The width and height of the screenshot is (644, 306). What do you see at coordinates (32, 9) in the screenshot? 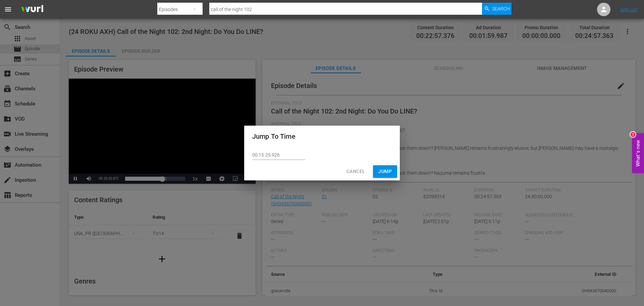
I see `img: ans4CAIJ8jUAAAAAAAAAAAAAAAAAAAAAAAAgQb4GAAAAAAAAAAAAAAAAAAAAAAAAJMjXAAAAAAAAAAAAAAAAAAAAAAAAgAT5G...` at bounding box center [32, 9].